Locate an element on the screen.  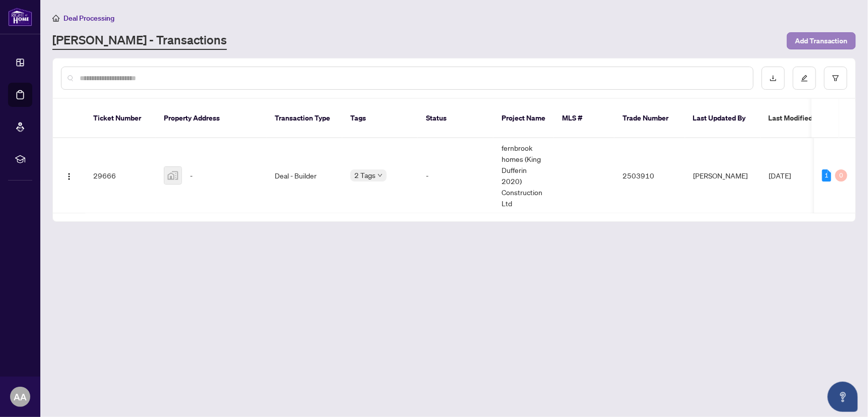
button: edit is located at coordinates (804, 78).